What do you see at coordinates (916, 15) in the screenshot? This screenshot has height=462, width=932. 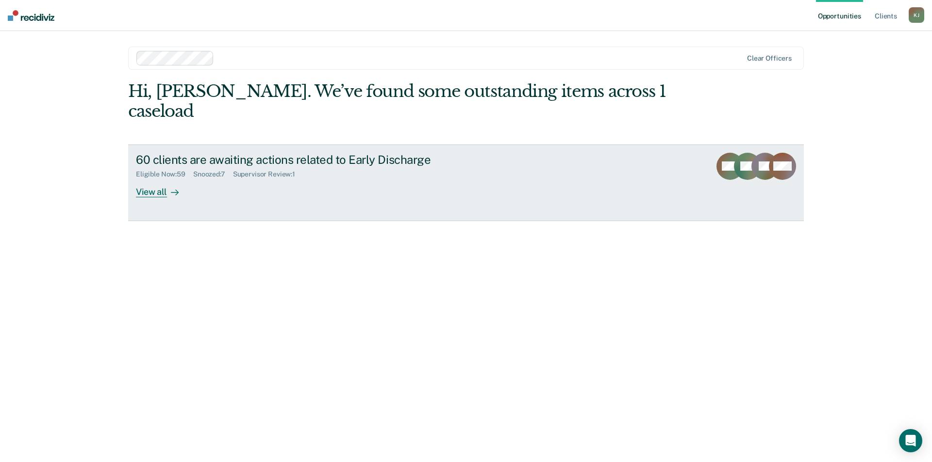 I see `button: KJ` at bounding box center [916, 15].